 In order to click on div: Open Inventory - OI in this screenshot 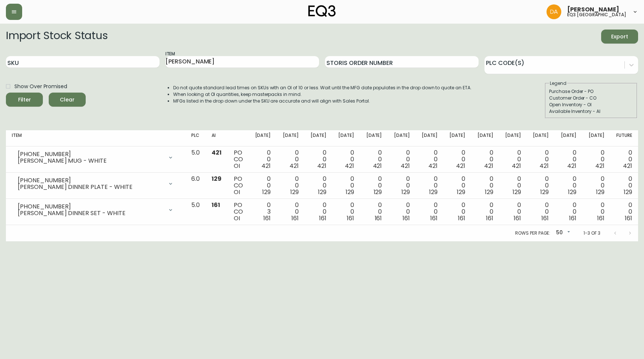, I will do `click(591, 105)`.